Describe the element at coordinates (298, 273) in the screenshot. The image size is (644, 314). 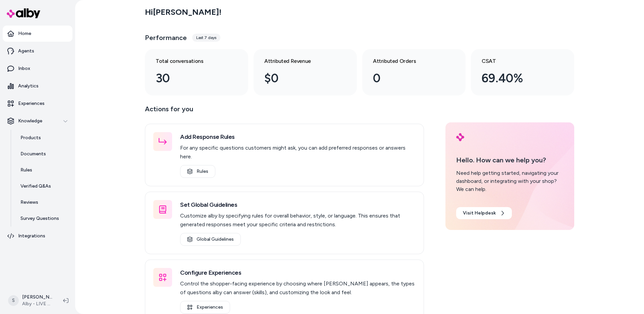
I see `h3: Configure Experiences` at that location.